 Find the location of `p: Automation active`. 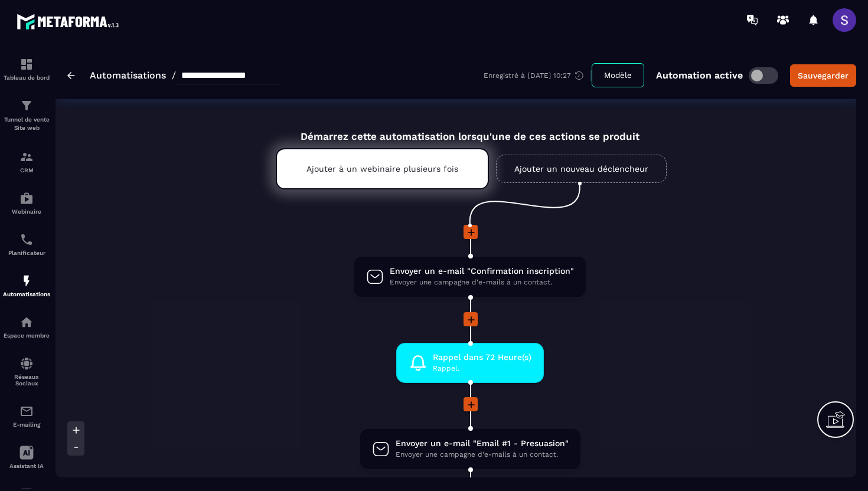

p: Automation active is located at coordinates (699, 75).